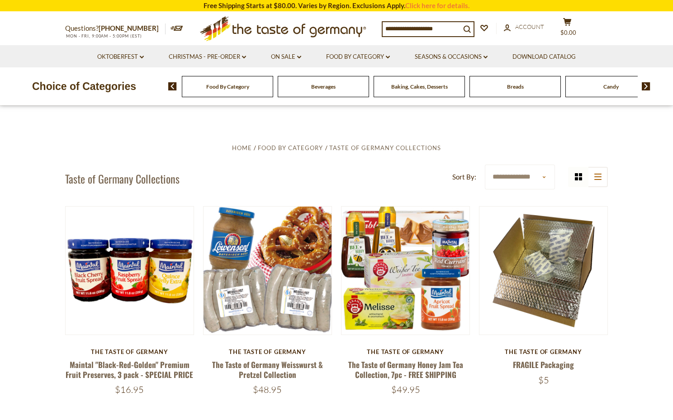  Describe the element at coordinates (544, 57) in the screenshot. I see `a: Download Catalog` at that location.